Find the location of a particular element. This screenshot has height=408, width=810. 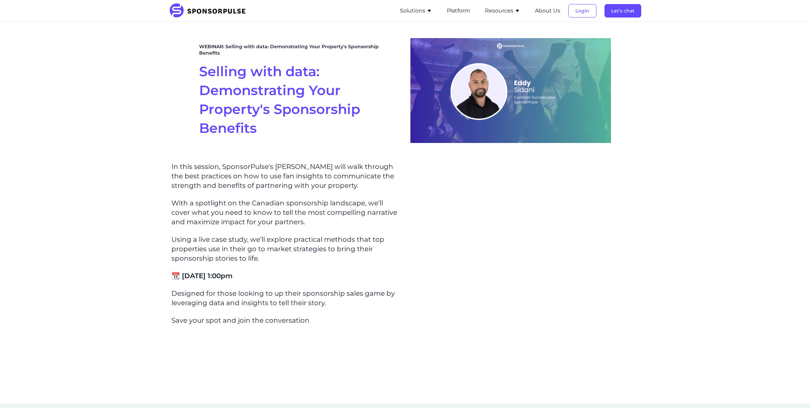

button: About Us is located at coordinates (547, 11).